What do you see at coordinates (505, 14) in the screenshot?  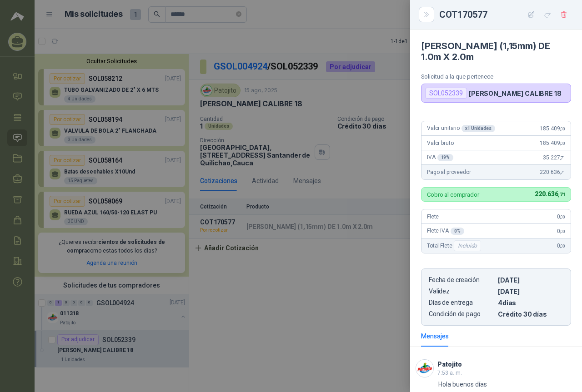 I see `div: COT170577` at bounding box center [505, 14].